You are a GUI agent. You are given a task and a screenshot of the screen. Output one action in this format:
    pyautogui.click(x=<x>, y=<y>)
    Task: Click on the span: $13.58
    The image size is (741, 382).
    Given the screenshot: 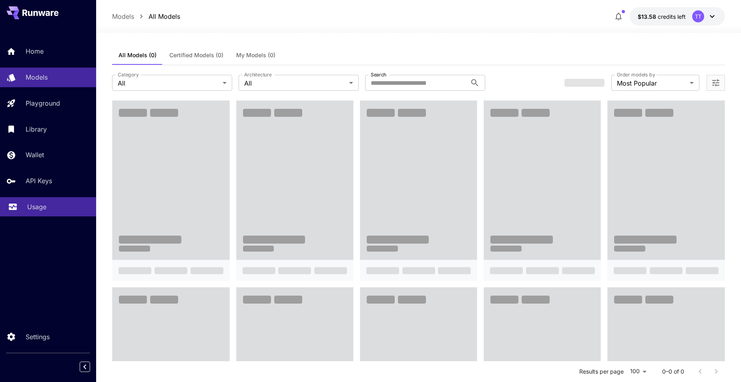 What is the action you would take?
    pyautogui.click(x=648, y=16)
    